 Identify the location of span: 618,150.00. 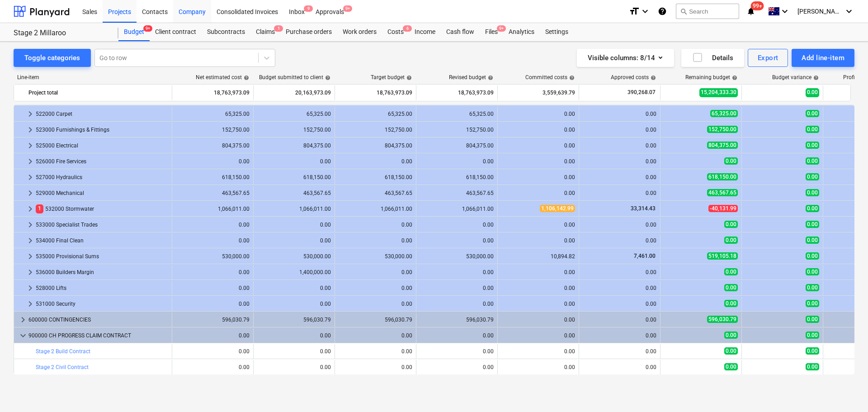
(722, 176).